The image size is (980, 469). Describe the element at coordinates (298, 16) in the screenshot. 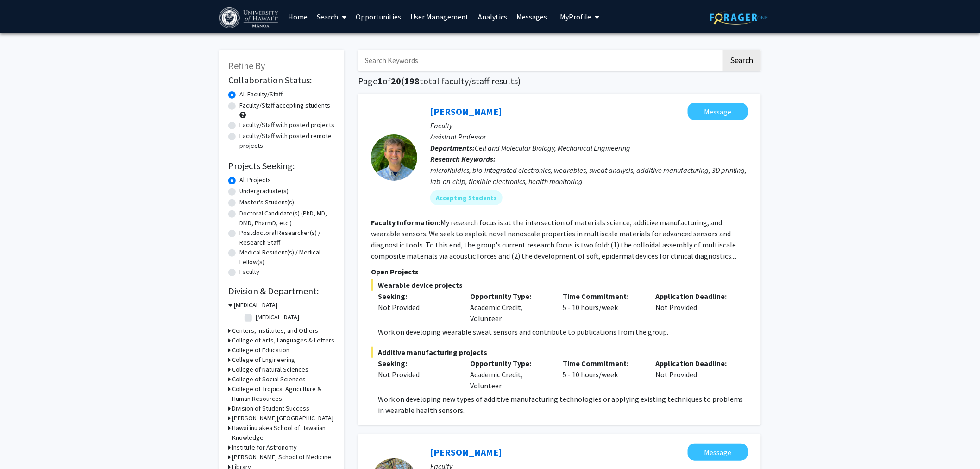

I see `a: Home` at that location.